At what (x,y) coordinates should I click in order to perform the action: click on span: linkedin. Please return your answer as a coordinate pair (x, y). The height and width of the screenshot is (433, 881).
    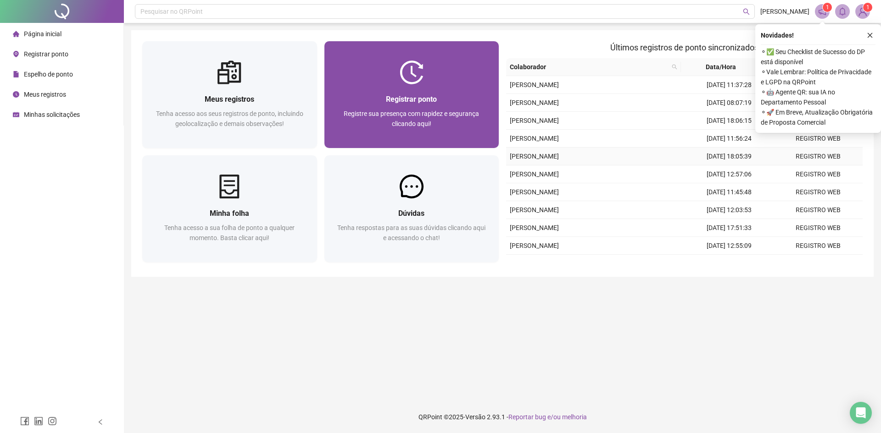
    Looking at the image, I should click on (39, 421).